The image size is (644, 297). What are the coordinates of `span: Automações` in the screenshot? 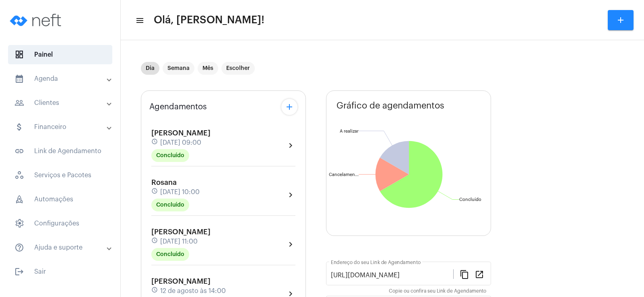 It's located at (60, 199).